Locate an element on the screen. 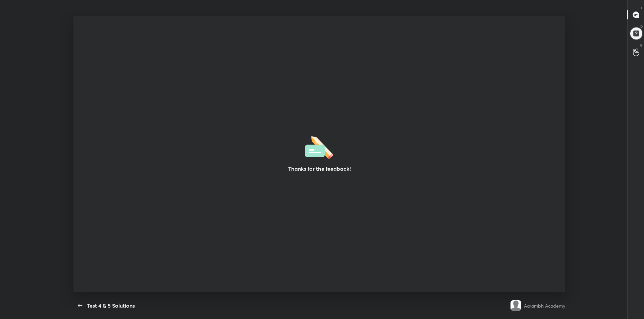 This screenshot has width=644, height=319. h3: Thanks for the feedback! is located at coordinates (319, 169).